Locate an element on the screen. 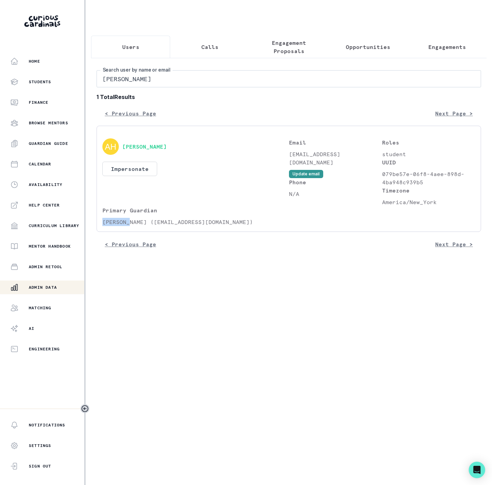  p: Home is located at coordinates (34, 61).